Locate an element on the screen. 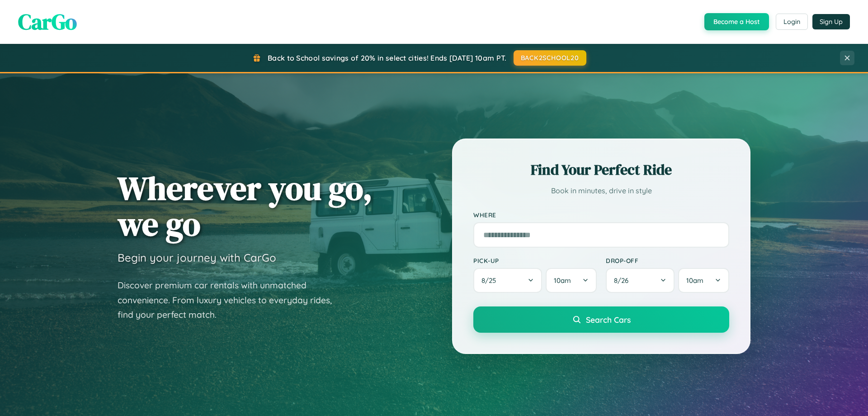 The width and height of the screenshot is (868, 416). h2: Find Your Perfect Ride is located at coordinates (601, 170).